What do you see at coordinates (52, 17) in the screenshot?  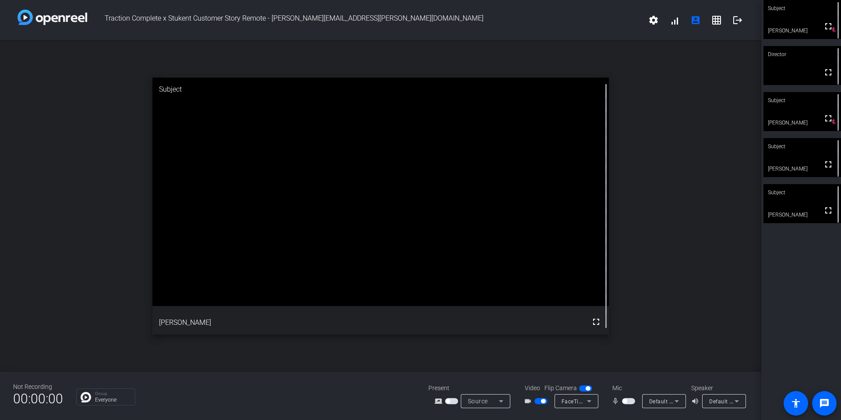 I see `img: white-gradient.svg` at bounding box center [52, 17].